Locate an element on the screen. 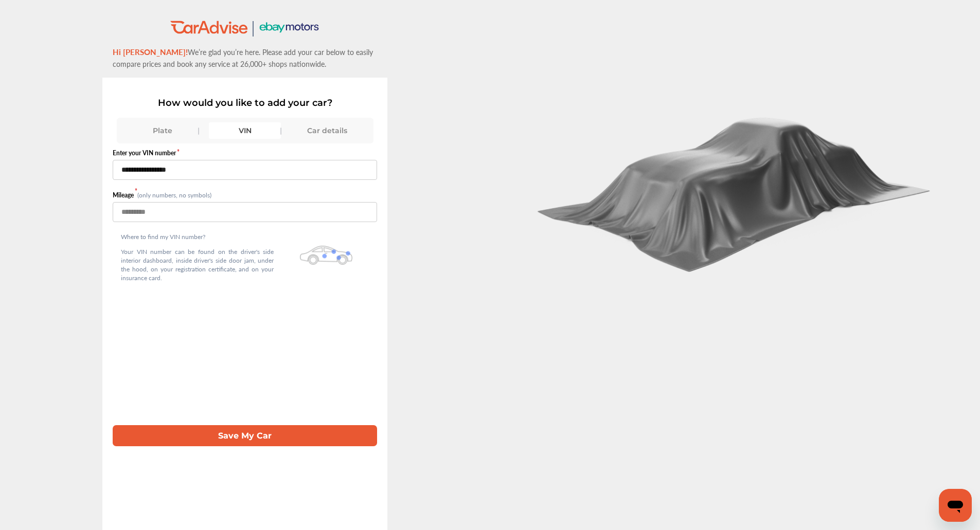  div: Plate is located at coordinates (163, 131).